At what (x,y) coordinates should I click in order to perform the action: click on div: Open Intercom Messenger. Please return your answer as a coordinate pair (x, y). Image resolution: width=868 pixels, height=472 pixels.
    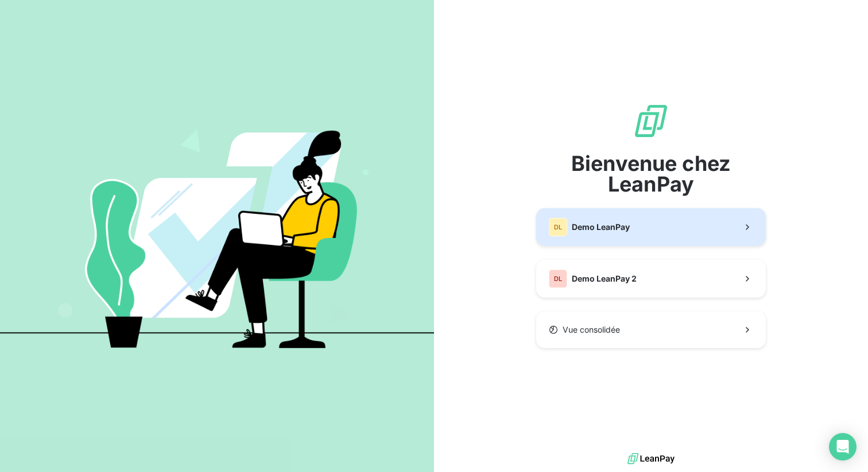
    Looking at the image, I should click on (842, 447).